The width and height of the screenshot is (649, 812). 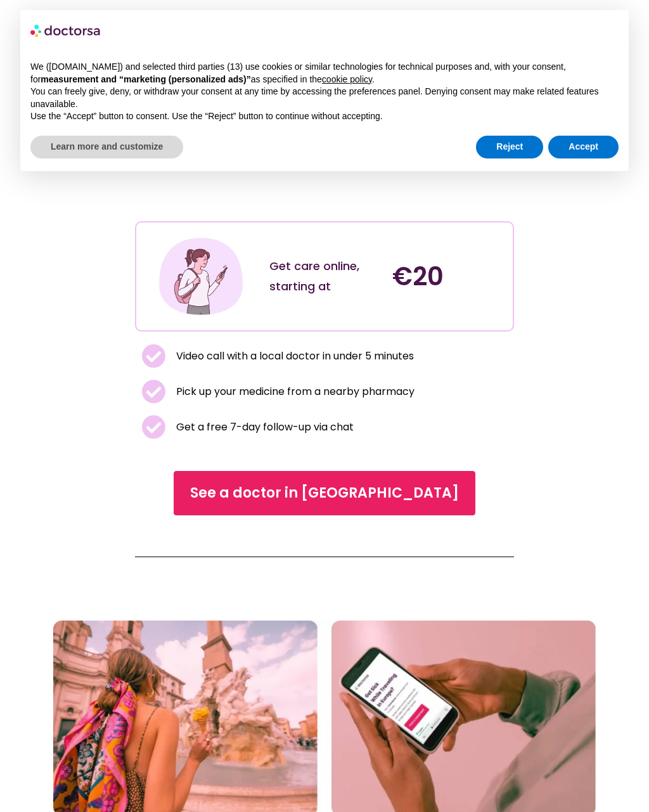 I want to click on h4: €20, so click(x=447, y=277).